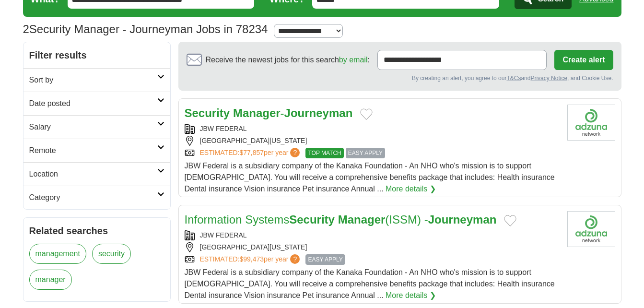  Describe the element at coordinates (97, 104) in the screenshot. I see `a: Date posted` at that location.